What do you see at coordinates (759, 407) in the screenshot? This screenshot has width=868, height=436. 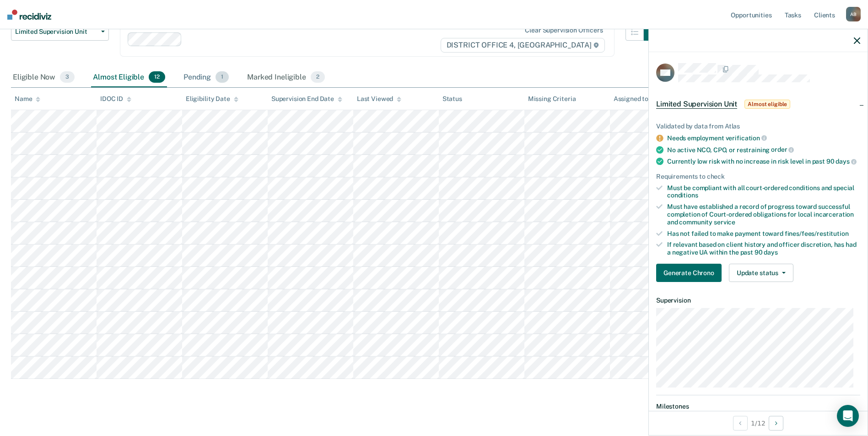 I see `dt: Milestones` at bounding box center [759, 407].